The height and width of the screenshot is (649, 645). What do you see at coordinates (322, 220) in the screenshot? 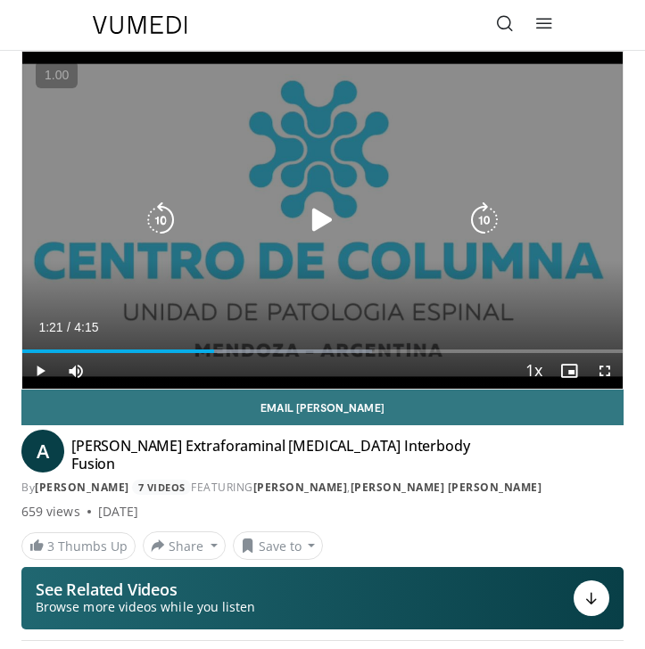
I see `video-js: Video Player` at bounding box center [322, 220].